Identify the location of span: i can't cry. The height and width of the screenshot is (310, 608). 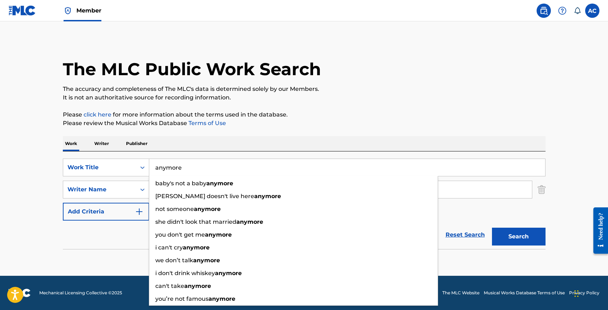
(169, 248).